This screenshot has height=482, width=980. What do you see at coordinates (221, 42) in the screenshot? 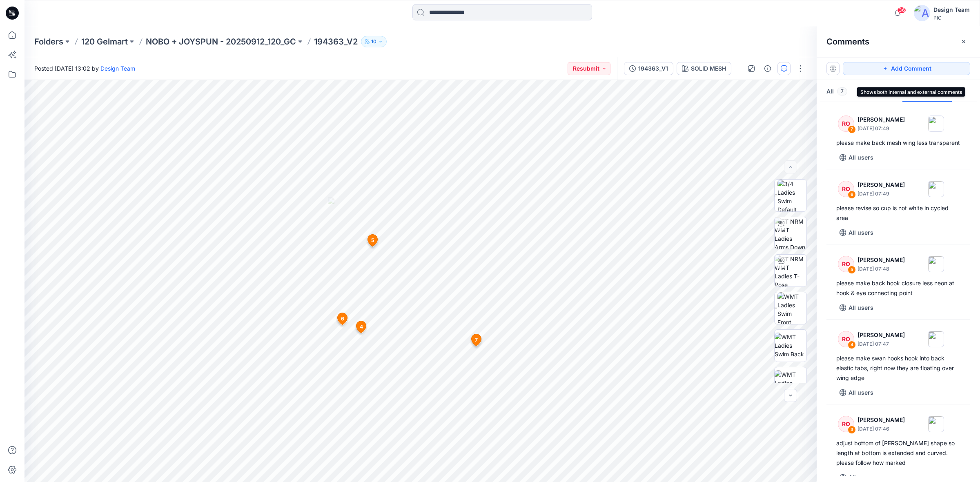
I see `a: NOBO + JOYSPUN - 20250912_120_GC` at bounding box center [221, 42].